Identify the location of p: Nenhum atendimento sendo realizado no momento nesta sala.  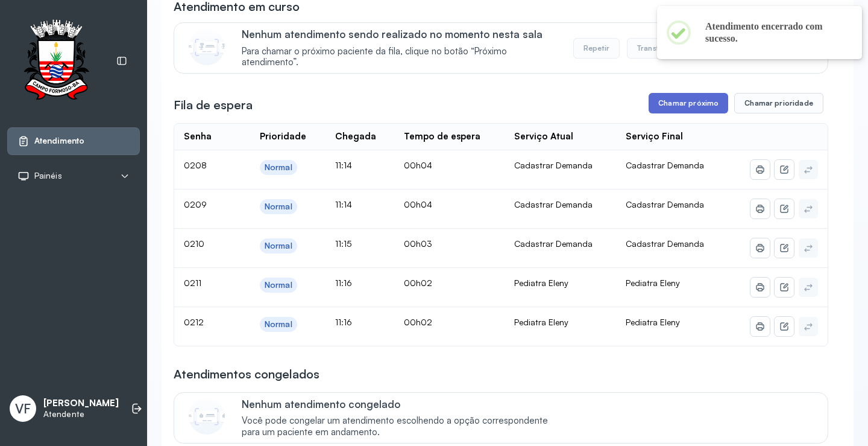
(401, 34).